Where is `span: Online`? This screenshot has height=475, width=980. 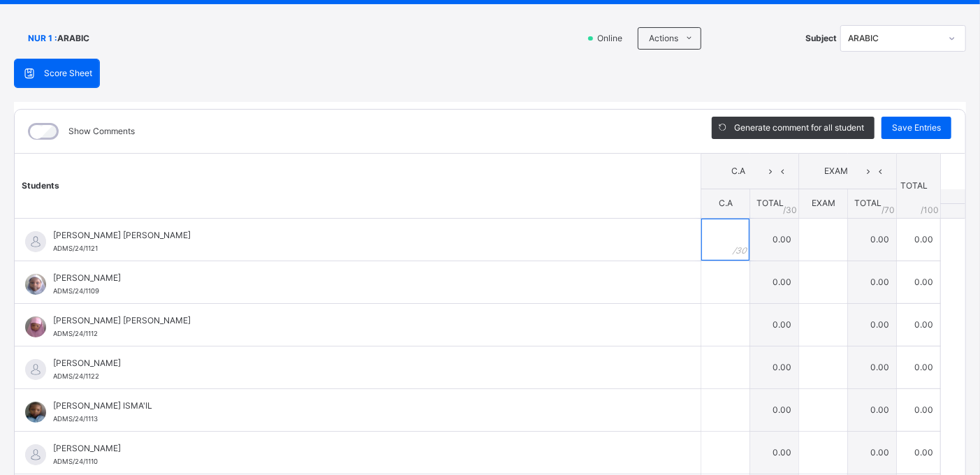 span: Online is located at coordinates (613, 38).